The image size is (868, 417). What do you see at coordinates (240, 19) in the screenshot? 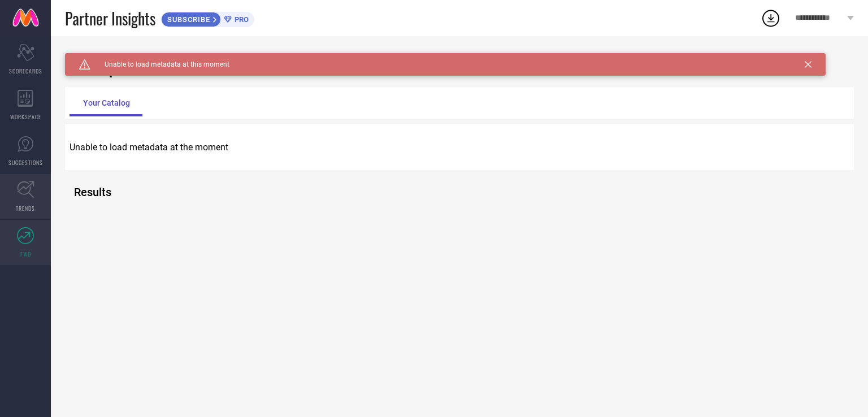
I see `span: PRO` at bounding box center [240, 19].